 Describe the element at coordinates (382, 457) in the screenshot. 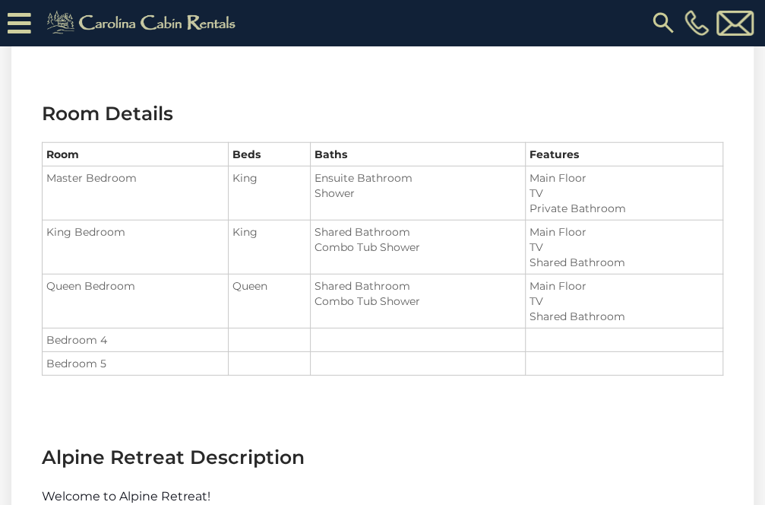

I see `h3: Alpine Retreat Description` at that location.